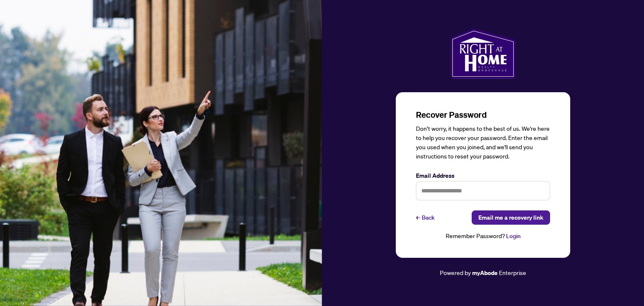 Image resolution: width=644 pixels, height=306 pixels. I want to click on span: Email me a recovery link, so click(511, 218).